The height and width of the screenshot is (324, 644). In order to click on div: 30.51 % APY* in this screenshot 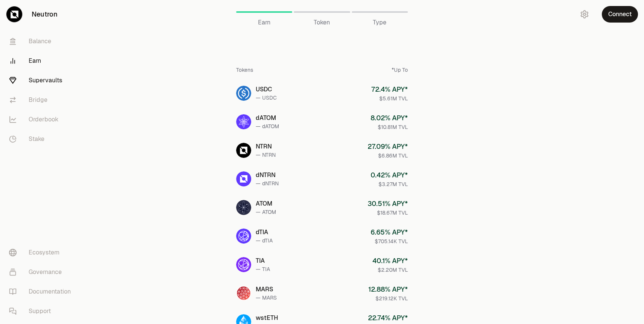, I will do `click(387, 204)`.